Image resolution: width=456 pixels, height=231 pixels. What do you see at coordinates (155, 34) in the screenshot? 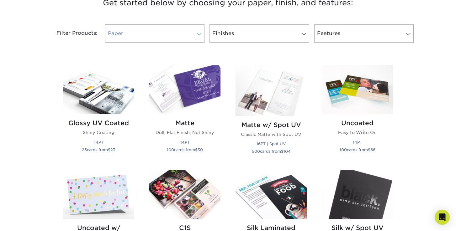
I see `a: Paper` at bounding box center [155, 34].